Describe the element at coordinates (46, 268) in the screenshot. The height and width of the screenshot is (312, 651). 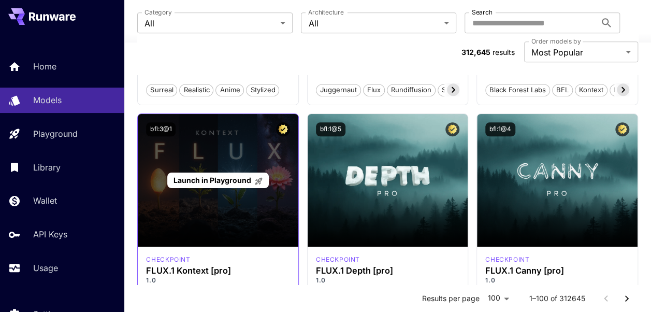
I see `p: Usage` at that location.